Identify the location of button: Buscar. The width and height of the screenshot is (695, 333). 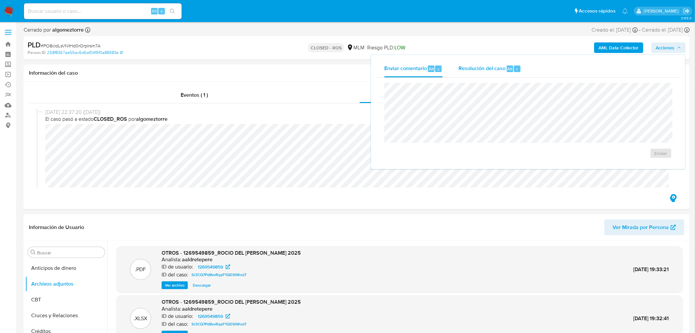
(33, 252).